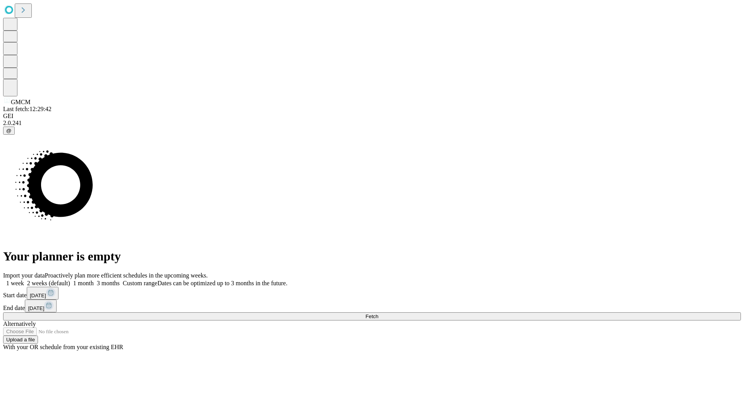  I want to click on span: 1 week, so click(15, 283).